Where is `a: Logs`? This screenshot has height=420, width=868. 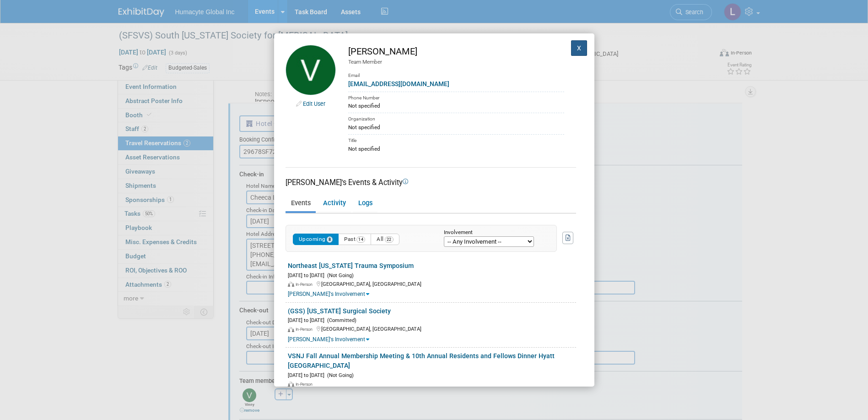
a: Logs is located at coordinates (365, 204).